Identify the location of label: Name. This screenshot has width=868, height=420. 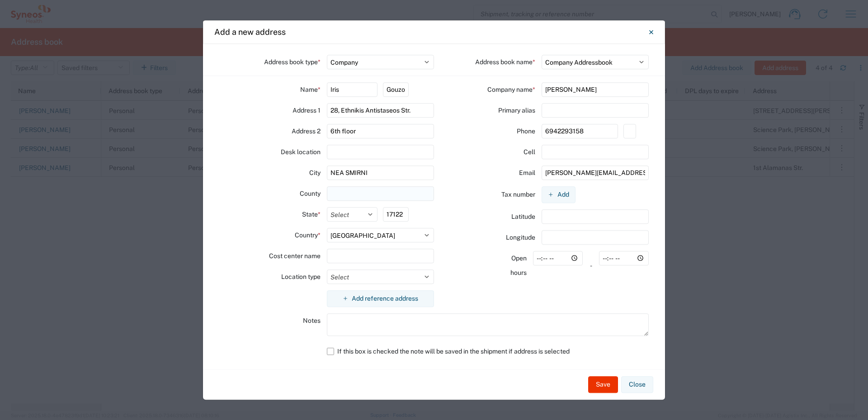
(310, 89).